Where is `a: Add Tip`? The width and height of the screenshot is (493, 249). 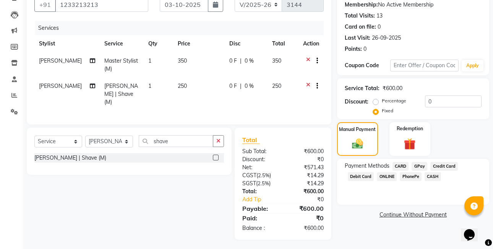
a: Add Tip is located at coordinates (263, 199).